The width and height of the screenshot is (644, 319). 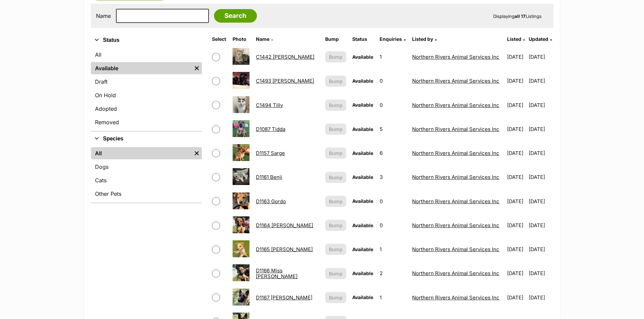 What do you see at coordinates (517, 16) in the screenshot?
I see `span: Displaying Listings` at bounding box center [517, 16].